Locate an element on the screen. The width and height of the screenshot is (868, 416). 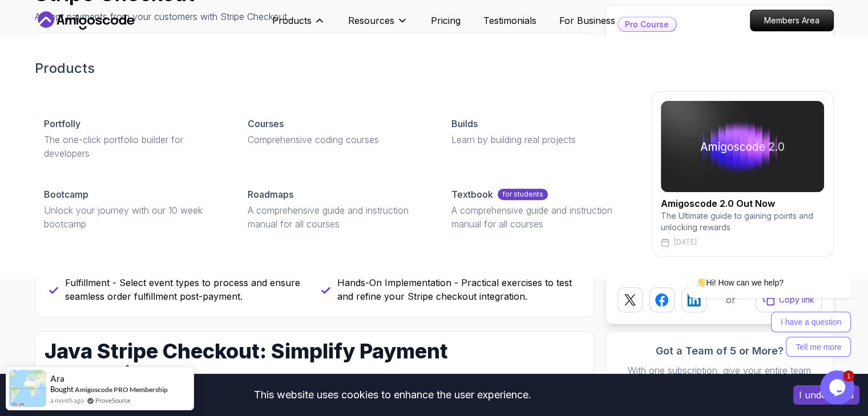
a: Amigoscode PRO Membership is located at coordinates (121, 389).